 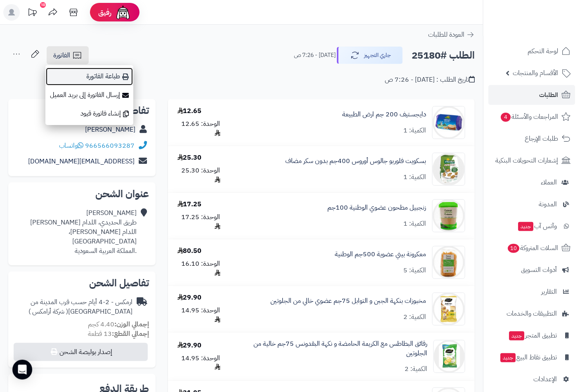 What do you see at coordinates (81, 352) in the screenshot?
I see `button: إصدار بوليصة الشحن` at bounding box center [81, 352].